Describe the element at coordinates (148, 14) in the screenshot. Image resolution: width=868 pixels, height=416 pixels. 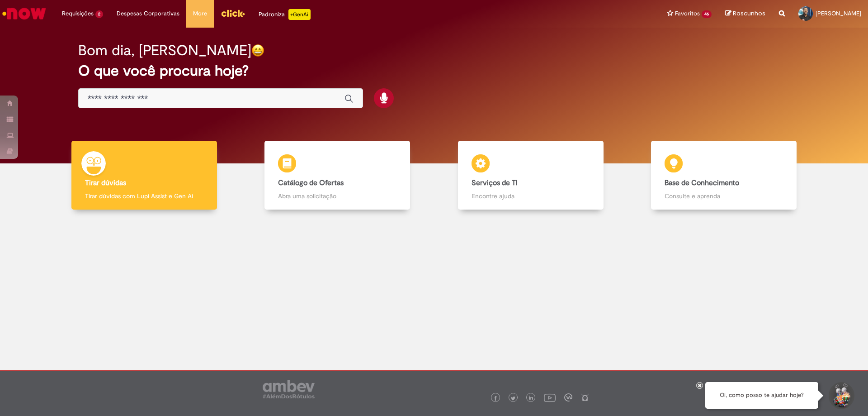
I see `span: Despesas Corporativas` at that location.